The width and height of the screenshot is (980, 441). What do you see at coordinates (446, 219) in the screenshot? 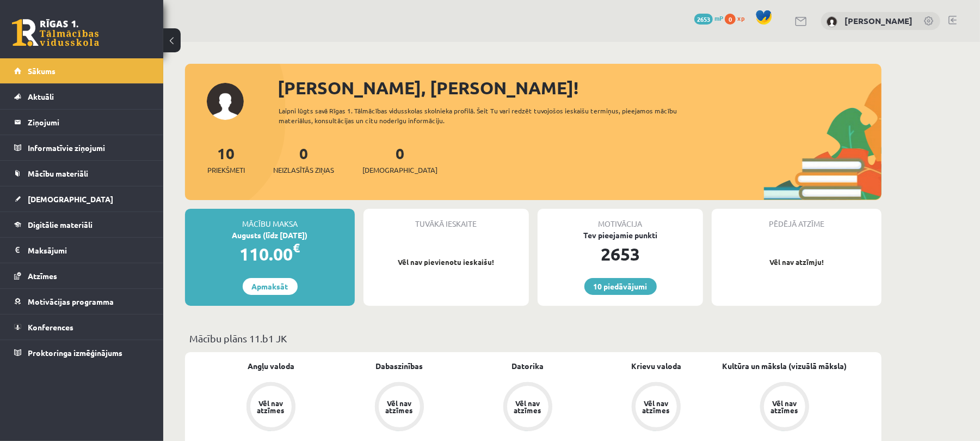
I see `div: Tuvākā ieskaite` at bounding box center [446, 219].